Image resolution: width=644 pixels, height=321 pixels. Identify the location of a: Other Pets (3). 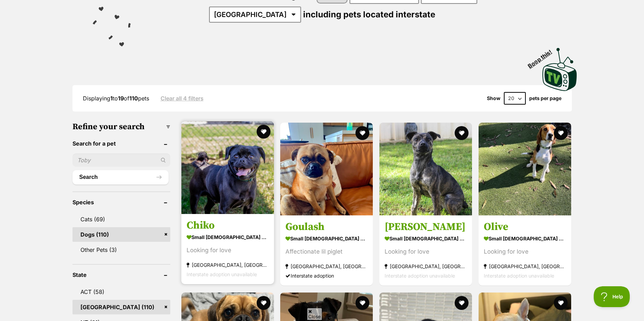
(121, 250).